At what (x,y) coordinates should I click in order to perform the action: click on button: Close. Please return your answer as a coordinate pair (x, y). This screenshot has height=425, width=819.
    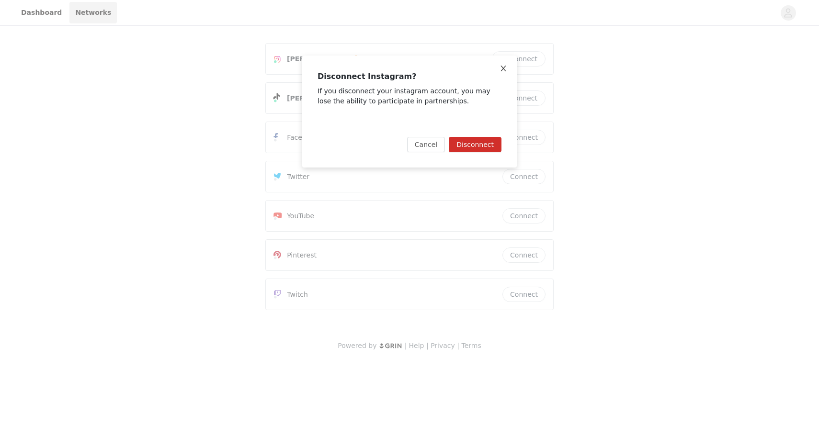
    Looking at the image, I should click on (504, 69).